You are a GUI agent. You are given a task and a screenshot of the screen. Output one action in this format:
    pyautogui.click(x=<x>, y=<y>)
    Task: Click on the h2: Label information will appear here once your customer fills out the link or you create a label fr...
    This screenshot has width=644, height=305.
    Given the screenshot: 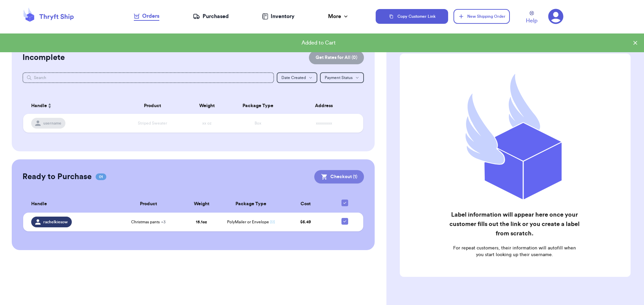 What is the action you would take?
    pyautogui.click(x=514, y=224)
    